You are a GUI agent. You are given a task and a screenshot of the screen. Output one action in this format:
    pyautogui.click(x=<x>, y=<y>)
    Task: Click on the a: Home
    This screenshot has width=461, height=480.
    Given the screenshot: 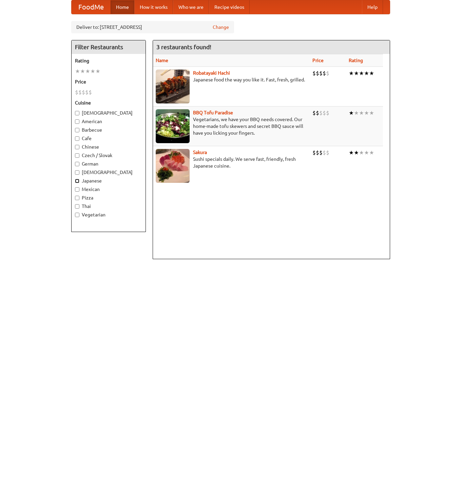 What is the action you would take?
    pyautogui.click(x=123, y=7)
    